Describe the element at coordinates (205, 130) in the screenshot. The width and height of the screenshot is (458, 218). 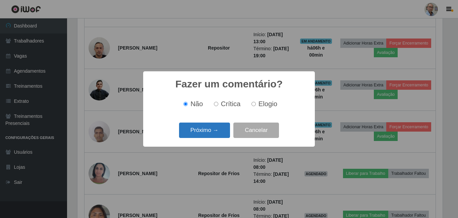
I see `button: Próximo →` at that location.